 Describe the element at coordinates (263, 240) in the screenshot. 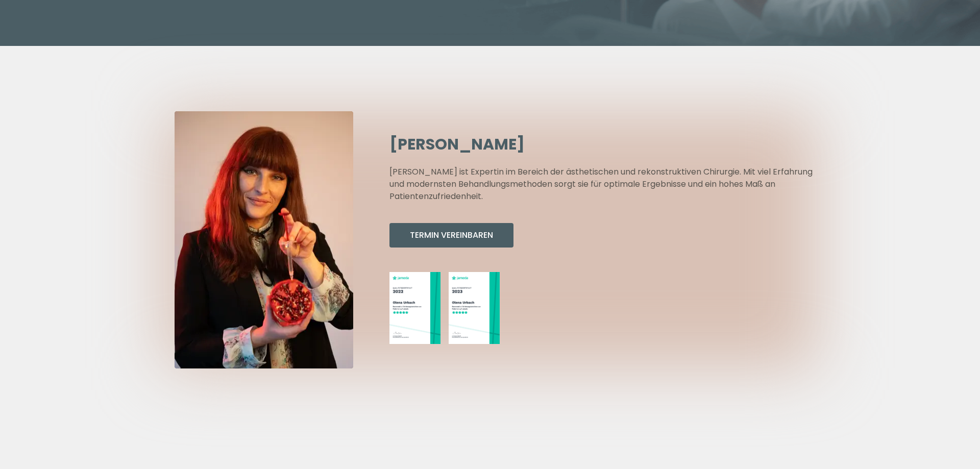

I see `img: Nikolaizentrum Leipzig - Olena Urbach` at that location.